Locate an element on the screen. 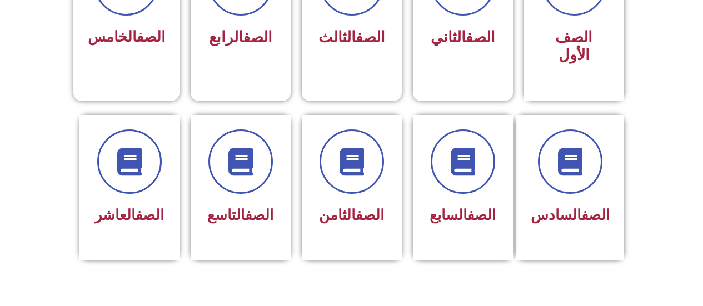 This screenshot has height=306, width=703. span: الثالث is located at coordinates (352, 37).